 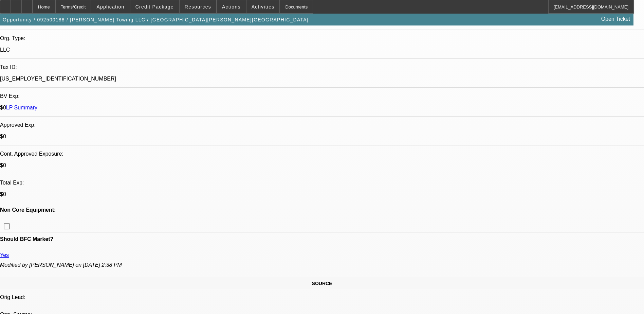 I want to click on span: Actions, so click(x=231, y=7).